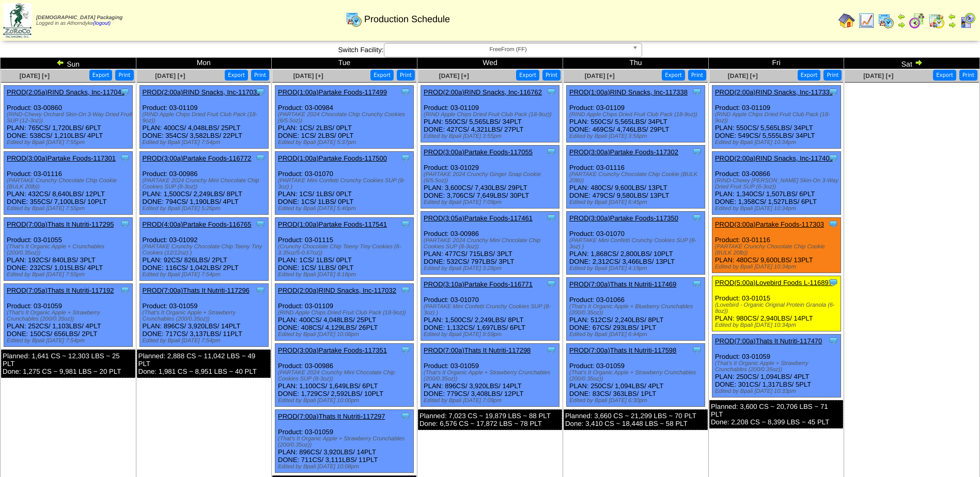  Describe the element at coordinates (68, 64) in the screenshot. I see `td: Sun` at that location.